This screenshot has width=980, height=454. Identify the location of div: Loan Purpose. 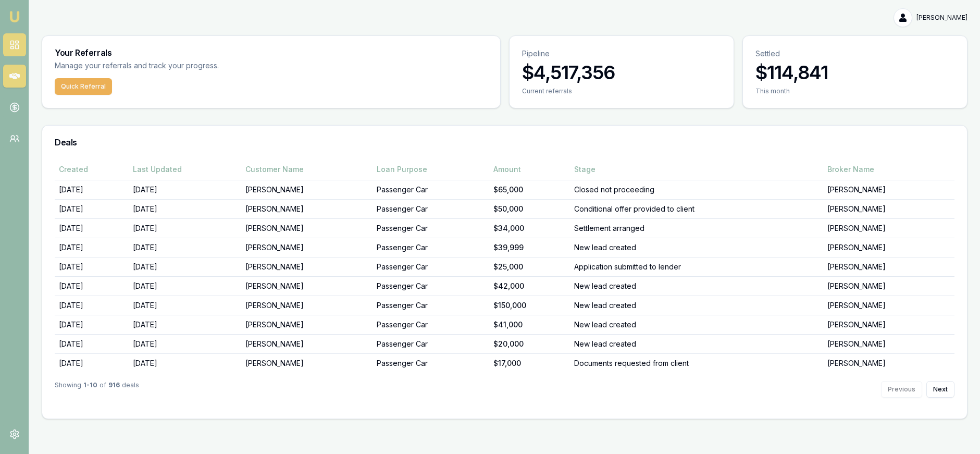
(431, 170).